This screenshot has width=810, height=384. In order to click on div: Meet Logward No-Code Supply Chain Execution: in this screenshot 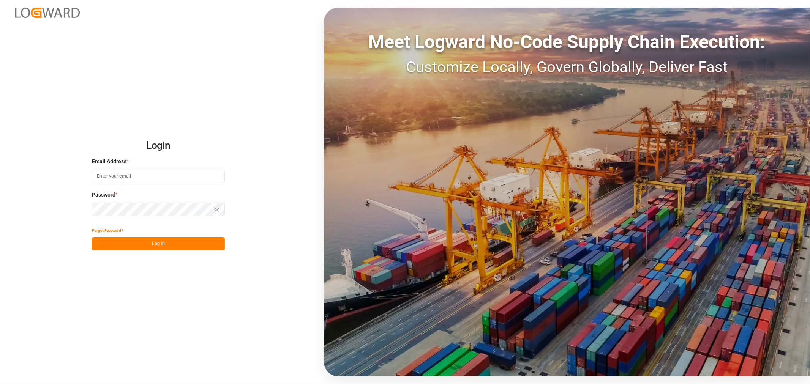, I will do `click(567, 42)`.